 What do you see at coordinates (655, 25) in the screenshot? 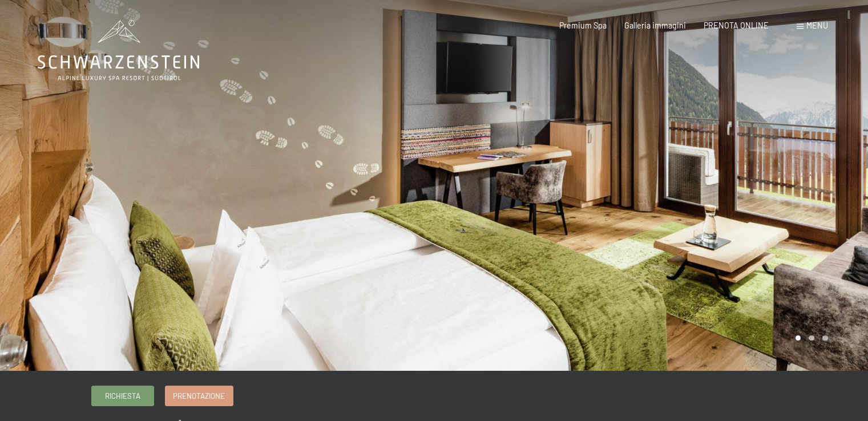
I see `span: Galleria immagini` at bounding box center [655, 25].